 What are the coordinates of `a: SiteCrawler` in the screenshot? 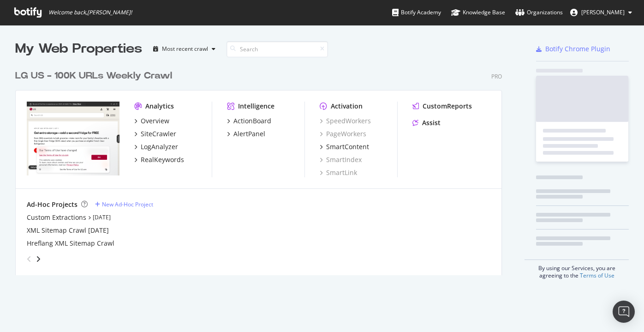 It's located at (155, 134).